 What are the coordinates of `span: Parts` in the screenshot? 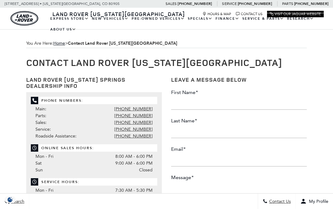 It's located at (287, 4).